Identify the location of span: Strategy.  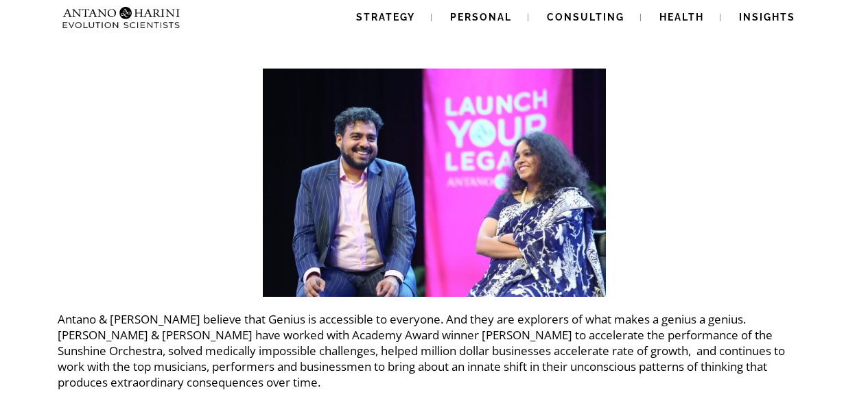
(386, 17).